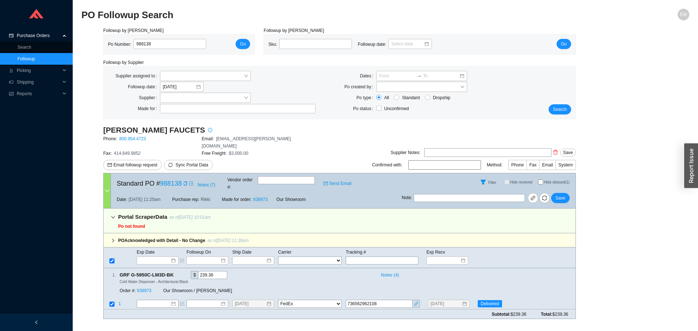 The image size is (698, 331). I want to click on span: Shipping, so click(39, 82).